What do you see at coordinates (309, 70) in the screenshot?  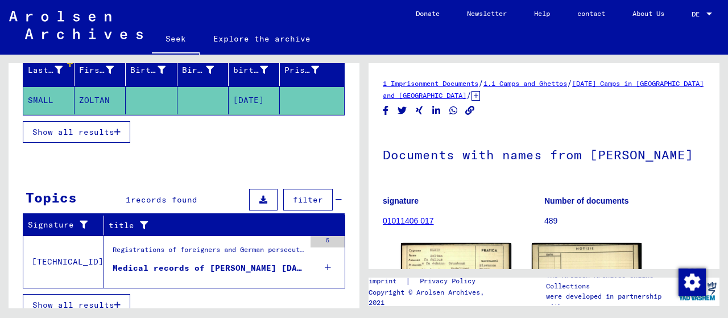 I see `div: Prisoner #` at bounding box center [309, 70].